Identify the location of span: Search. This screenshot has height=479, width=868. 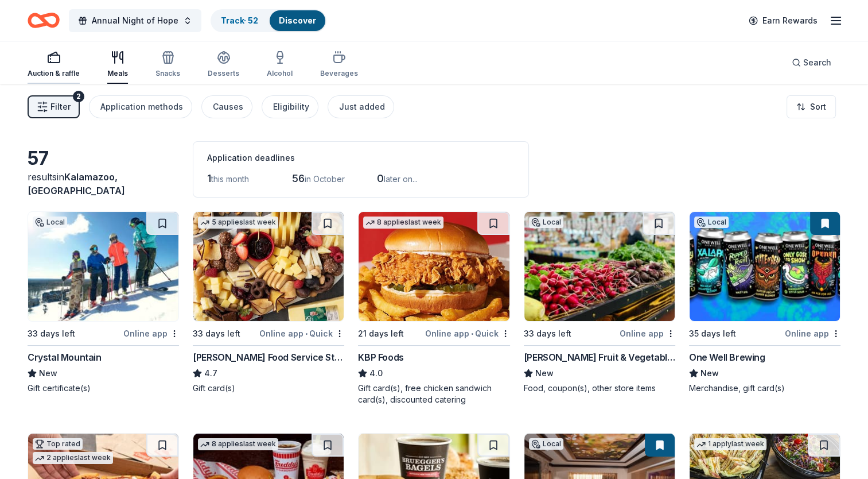
(817, 62).